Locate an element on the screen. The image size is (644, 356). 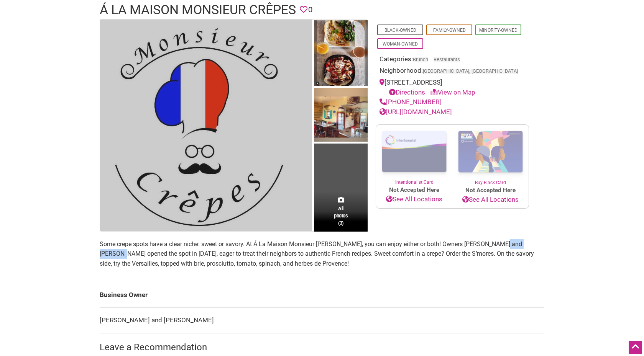
span: All photos (3) is located at coordinates (341, 216).